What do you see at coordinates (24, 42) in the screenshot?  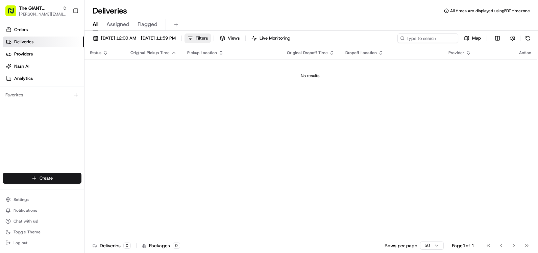 I see `span: Deliveries` at bounding box center [24, 42].